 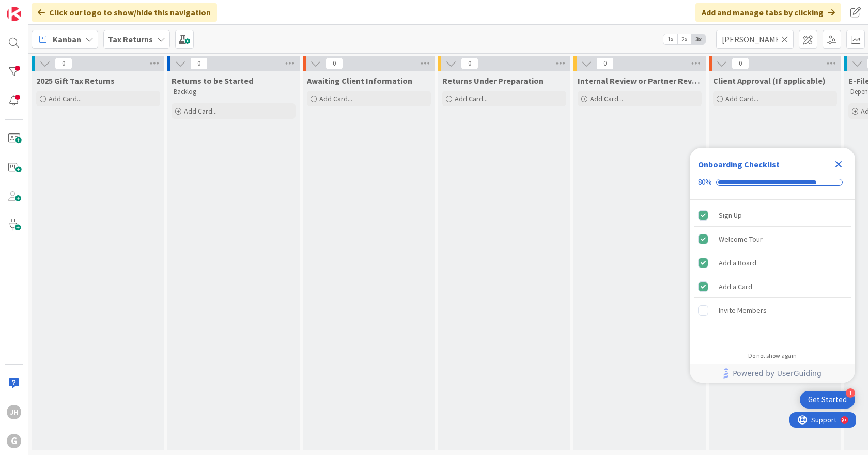 What do you see at coordinates (773, 373) in the screenshot?
I see `div: Footer` at bounding box center [773, 373].